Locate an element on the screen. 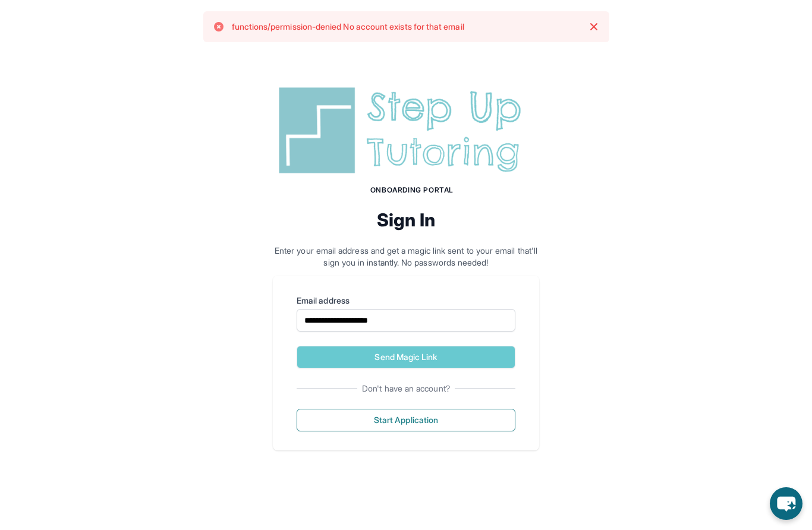 Image resolution: width=812 pixels, height=530 pixels. h1: Onboarding Portal is located at coordinates (412, 191).